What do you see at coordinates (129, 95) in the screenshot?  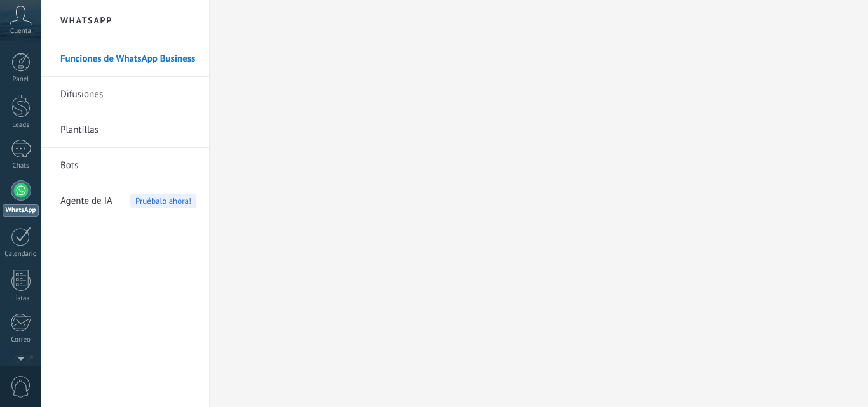 I see `a: Difusiones` at bounding box center [129, 95].